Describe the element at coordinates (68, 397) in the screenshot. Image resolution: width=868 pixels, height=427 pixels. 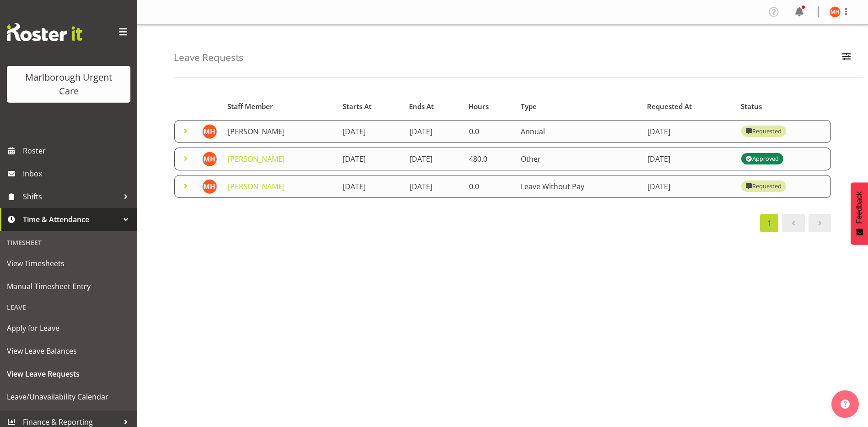
I see `a: Leave/Unavailability Calendar` at that location.